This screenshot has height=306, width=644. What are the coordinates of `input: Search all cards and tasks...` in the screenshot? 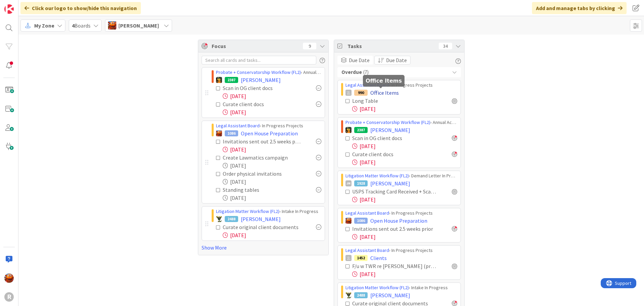 It's located at (259, 60).